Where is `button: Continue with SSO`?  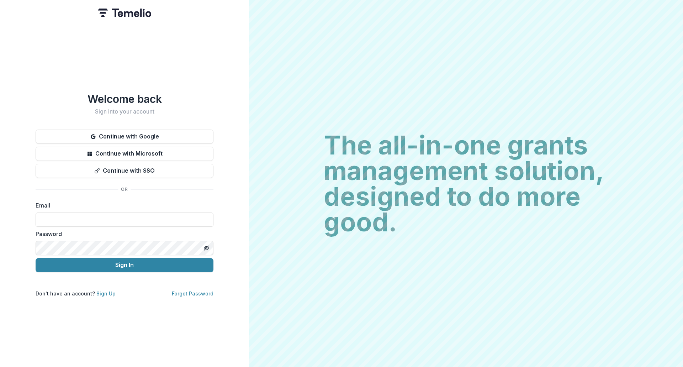
button: Continue with SSO is located at coordinates (125, 171).